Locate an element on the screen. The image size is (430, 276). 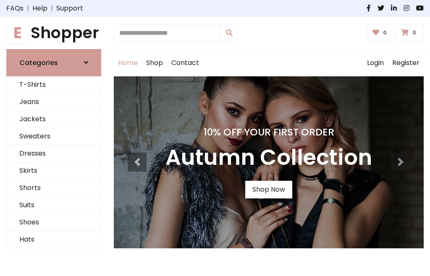
a: Contact is located at coordinates (185, 63).